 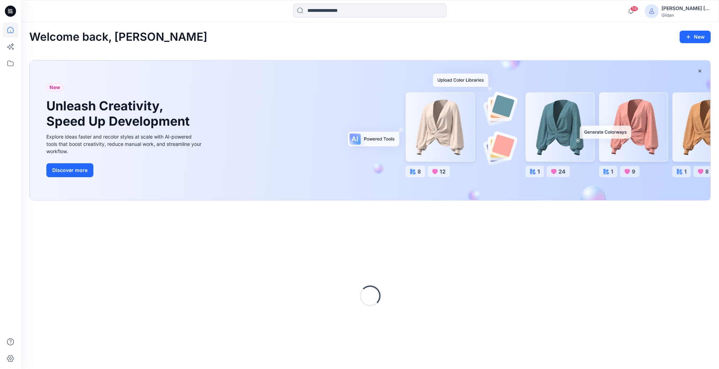 I want to click on button: Discover more, so click(x=70, y=170).